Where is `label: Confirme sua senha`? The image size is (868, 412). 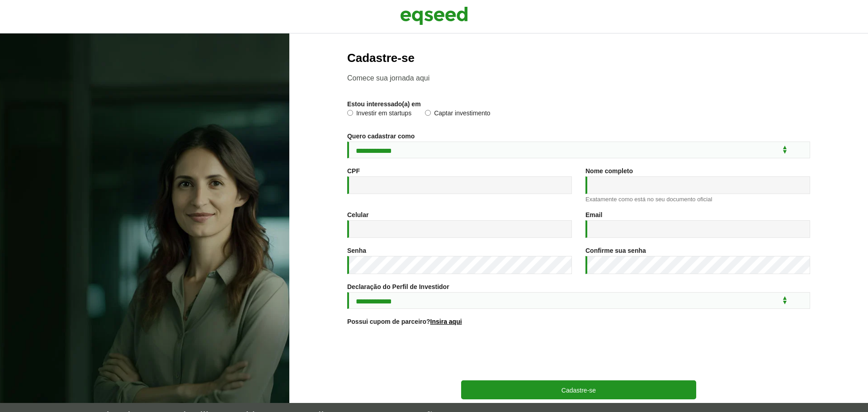
label: Confirme sua senha is located at coordinates (615, 251).